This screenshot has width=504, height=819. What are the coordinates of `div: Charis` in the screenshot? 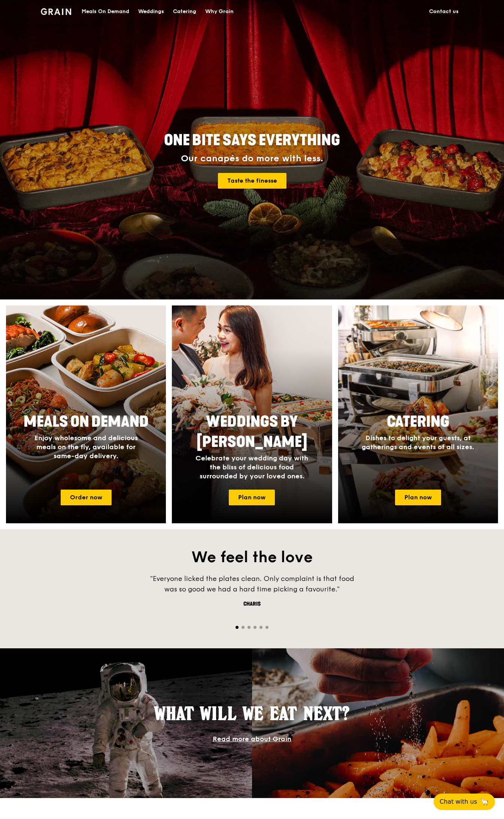 It's located at (252, 604).